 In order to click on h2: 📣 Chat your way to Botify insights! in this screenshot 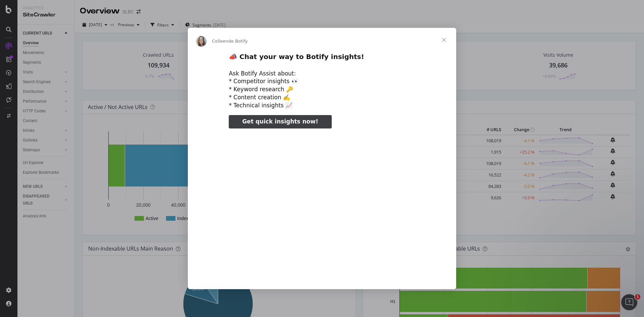, I will do `click(322, 59)`.